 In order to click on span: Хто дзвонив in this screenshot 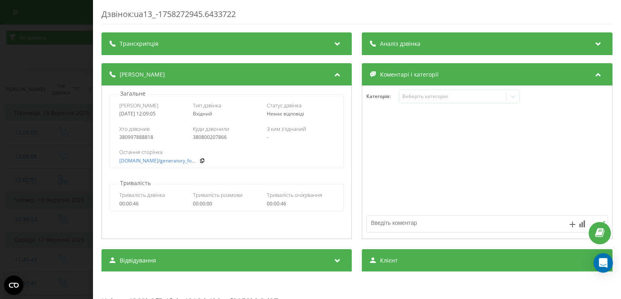, I will do `click(134, 129)`.